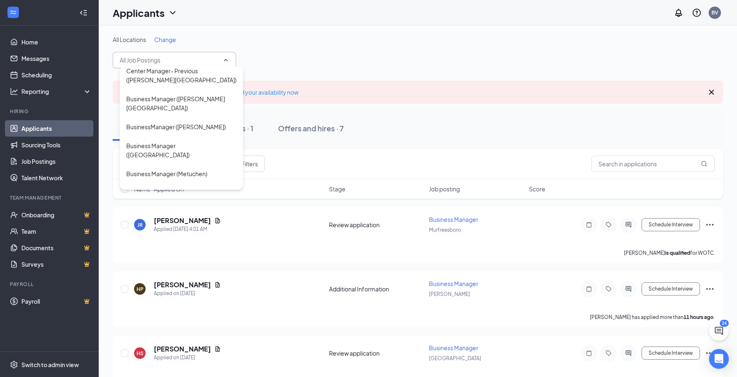  What do you see at coordinates (140, 289) in the screenshot?
I see `div: HP` at bounding box center [140, 289].